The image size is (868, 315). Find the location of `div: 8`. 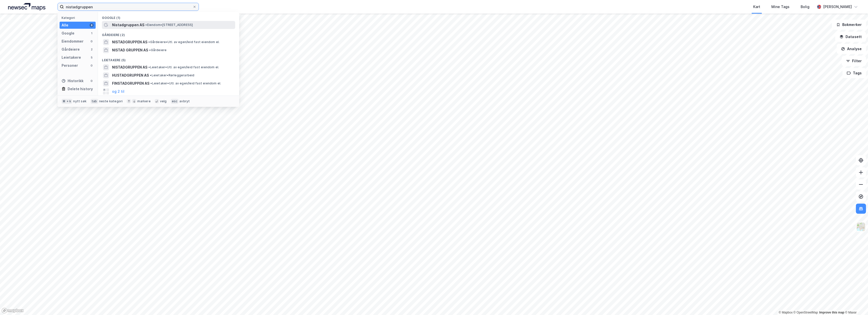

div: 8 is located at coordinates (92, 25).